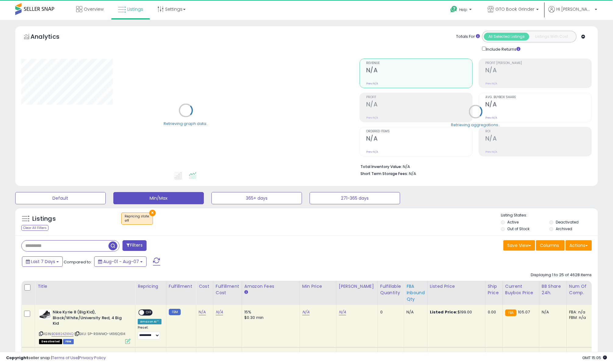 This screenshot has width=613, height=364. I want to click on span: GTO Book Grinder, so click(515, 9).